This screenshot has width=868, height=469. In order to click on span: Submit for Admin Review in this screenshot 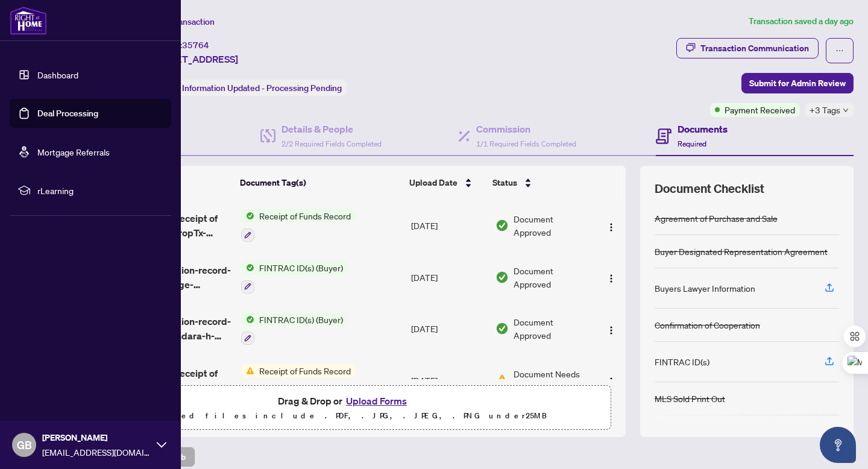, I will do `click(797, 83)`.